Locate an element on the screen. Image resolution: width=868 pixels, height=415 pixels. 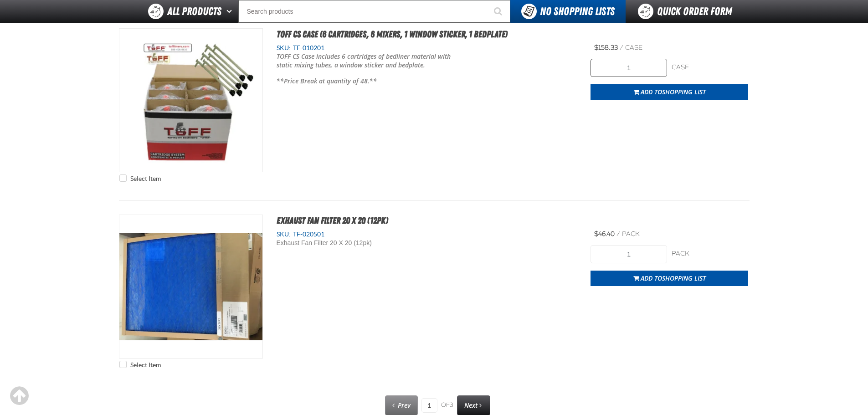
span: TOFF CS Case (6 Cartridges, 6 Mixers, 1 Window Sticker, 1 Bedplate) is located at coordinates (392, 34).